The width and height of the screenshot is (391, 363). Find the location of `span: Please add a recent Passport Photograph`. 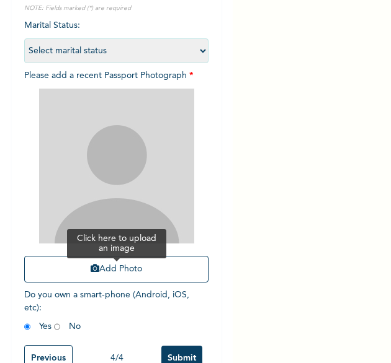

span: Please add a recent Passport Photograph is located at coordinates (117, 180).